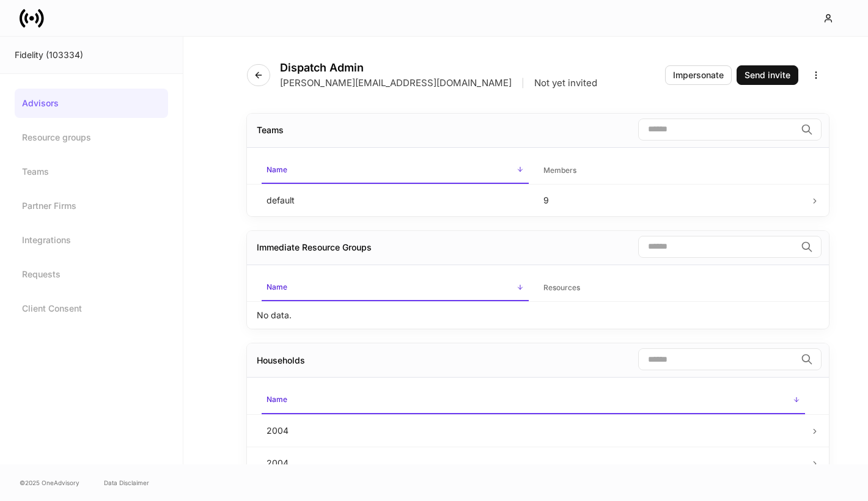 The height and width of the screenshot is (501, 868). Describe the element at coordinates (698, 76) in the screenshot. I see `div: Impersonate` at that location.